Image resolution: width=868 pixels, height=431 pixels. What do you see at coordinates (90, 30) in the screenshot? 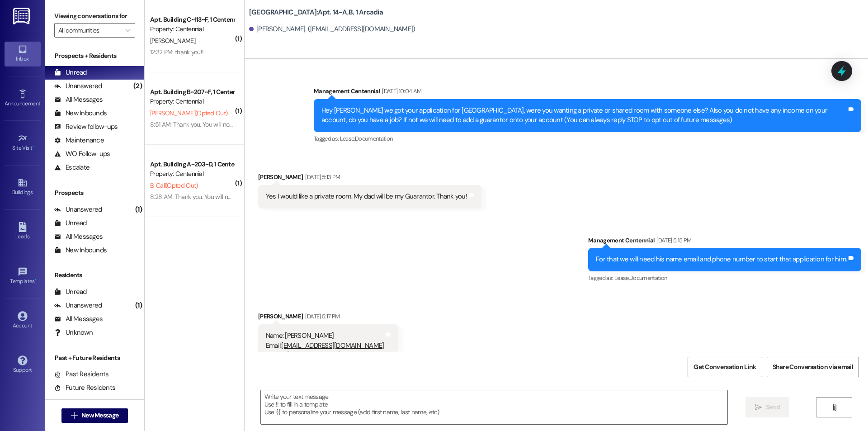
I see `input: All communities` at bounding box center [90, 30].